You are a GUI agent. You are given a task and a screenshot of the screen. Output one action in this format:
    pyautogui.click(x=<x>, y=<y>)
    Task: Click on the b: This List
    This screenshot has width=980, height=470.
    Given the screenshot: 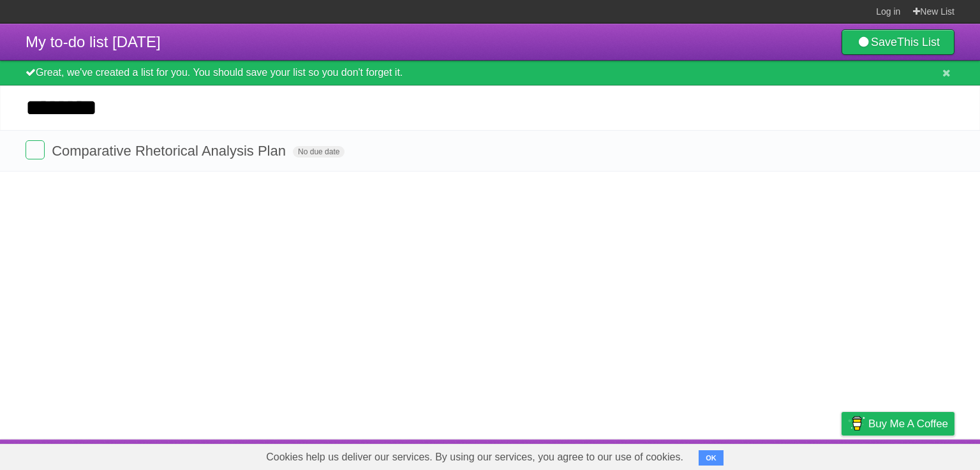 What is the action you would take?
    pyautogui.click(x=918, y=42)
    